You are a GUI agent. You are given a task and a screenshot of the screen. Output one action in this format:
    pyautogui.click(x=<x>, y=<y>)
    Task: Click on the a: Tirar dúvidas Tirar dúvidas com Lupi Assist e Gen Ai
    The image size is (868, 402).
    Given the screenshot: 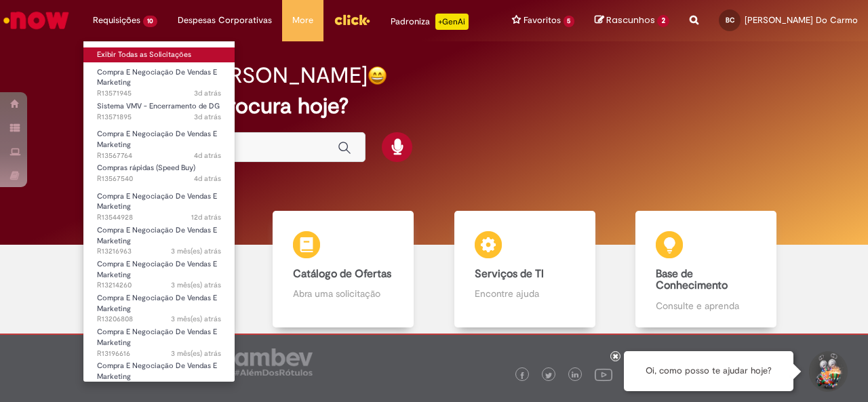 What is the action you would take?
    pyautogui.click(x=162, y=269)
    